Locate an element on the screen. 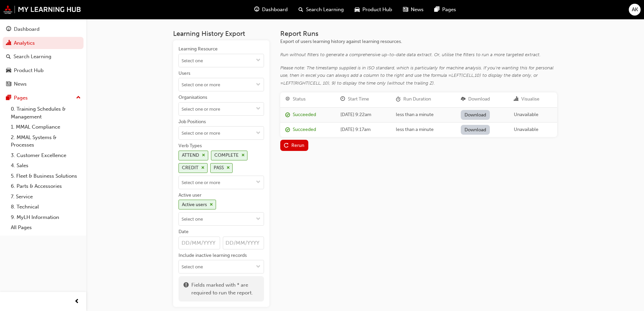 Image resolution: width=644 pixels, height=311 pixels. a: 6. Parts & Accessories is located at coordinates (46, 186).